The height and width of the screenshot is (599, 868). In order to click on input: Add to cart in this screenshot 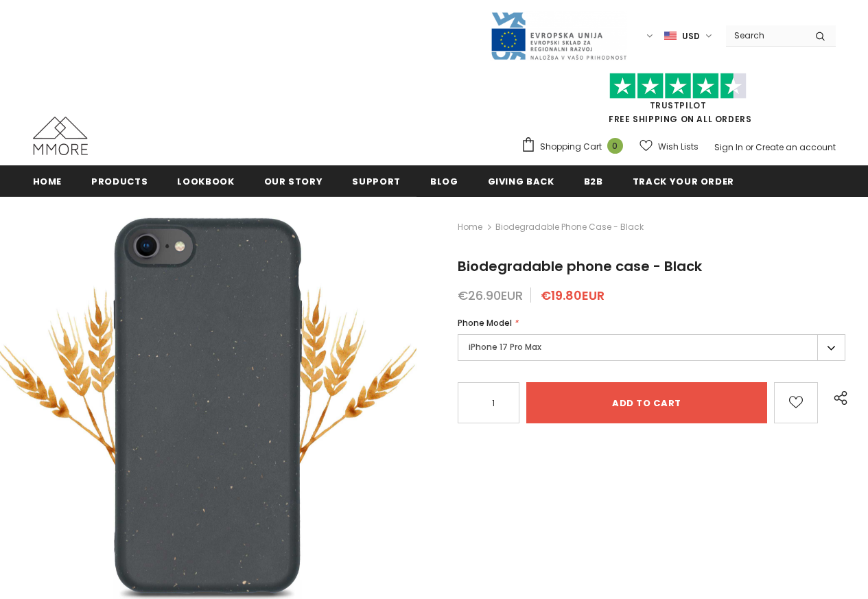, I will do `click(647, 403)`.